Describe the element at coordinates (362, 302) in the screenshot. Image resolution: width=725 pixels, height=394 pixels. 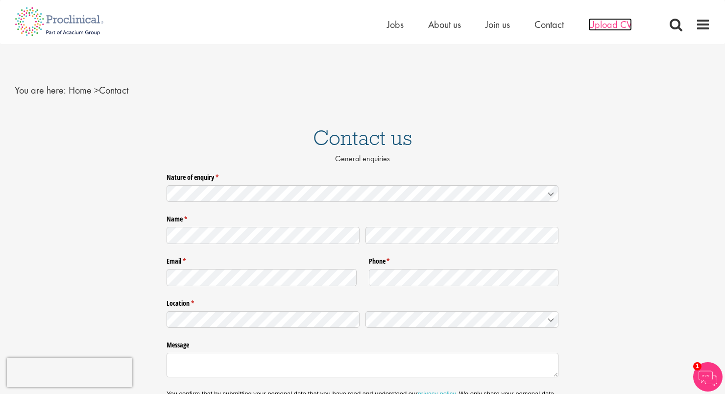
I see `legend: Location` at that location.